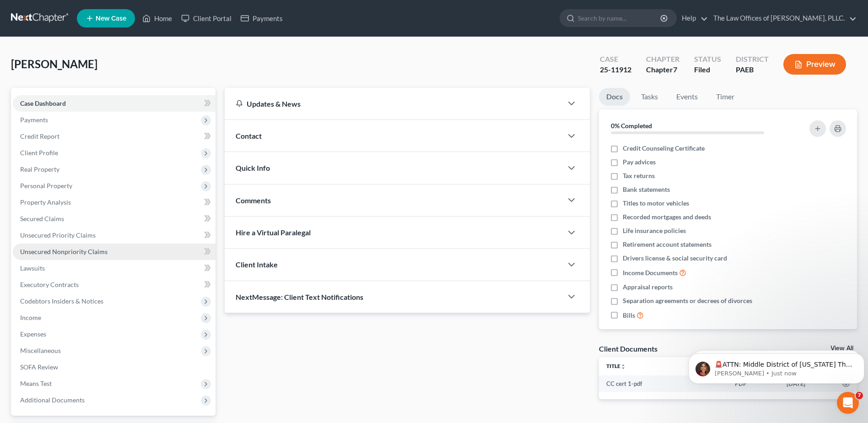 This screenshot has width=868, height=423. I want to click on div: PAEB, so click(752, 70).